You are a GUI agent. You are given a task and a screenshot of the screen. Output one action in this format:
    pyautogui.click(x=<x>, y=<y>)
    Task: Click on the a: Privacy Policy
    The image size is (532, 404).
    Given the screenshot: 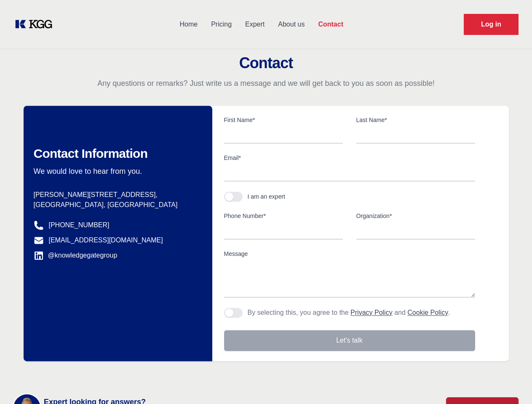 What is the action you would take?
    pyautogui.click(x=371, y=312)
    